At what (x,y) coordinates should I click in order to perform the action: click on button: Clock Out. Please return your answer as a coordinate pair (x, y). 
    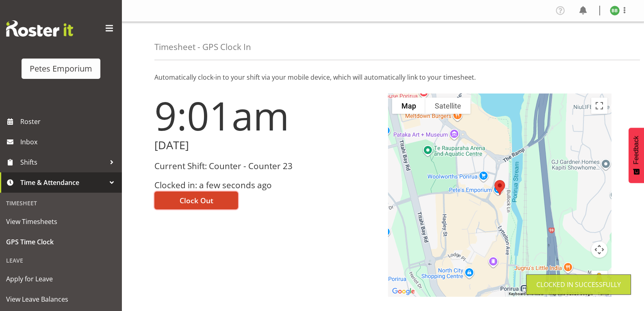
    Looking at the image, I should click on (196, 201).